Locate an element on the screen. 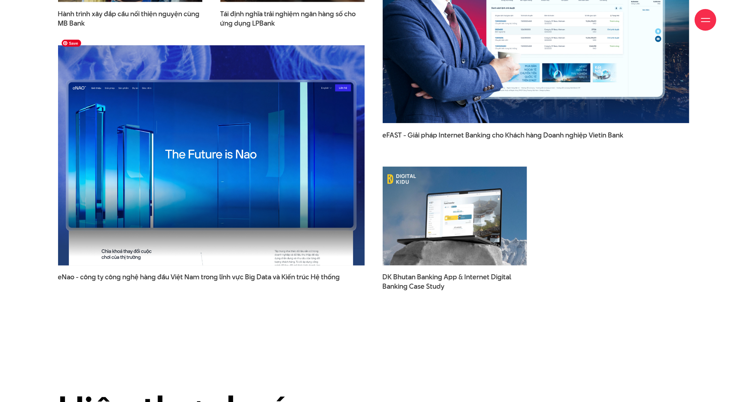  span: Banking Case Study is located at coordinates (413, 287).